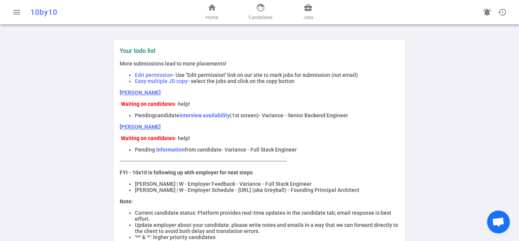 The height and width of the screenshot is (241, 519). What do you see at coordinates (488, 12) in the screenshot?
I see `span: notifications_active` at bounding box center [488, 12].